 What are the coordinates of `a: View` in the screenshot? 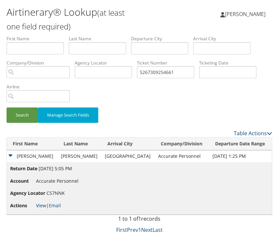 It's located at (41, 204).